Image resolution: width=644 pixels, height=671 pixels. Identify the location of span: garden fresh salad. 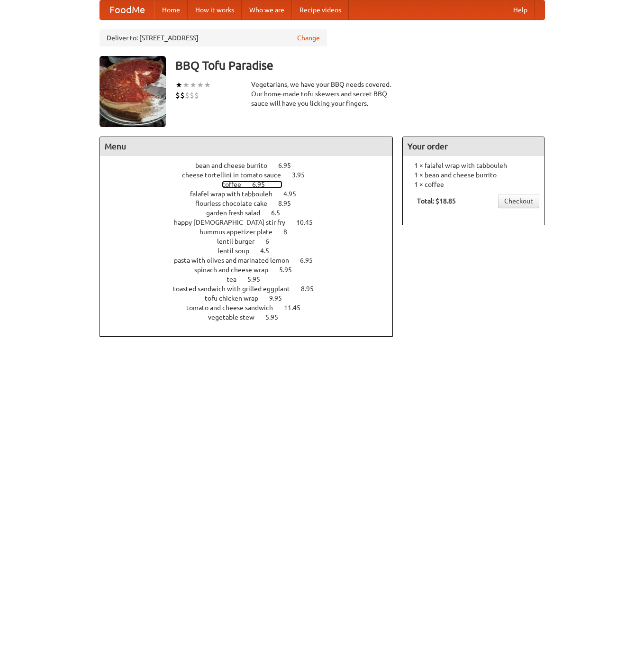
(238, 213).